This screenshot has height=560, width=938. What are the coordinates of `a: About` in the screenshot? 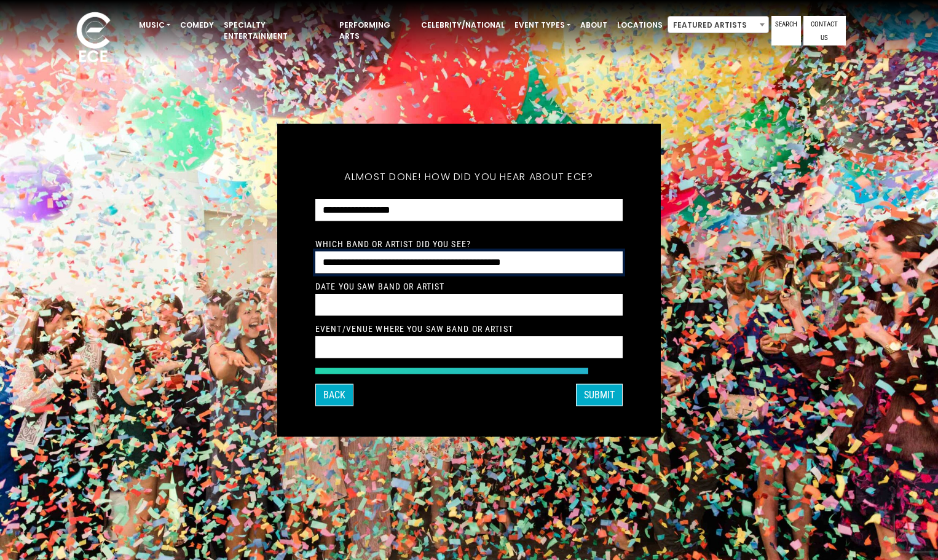 It's located at (593, 25).